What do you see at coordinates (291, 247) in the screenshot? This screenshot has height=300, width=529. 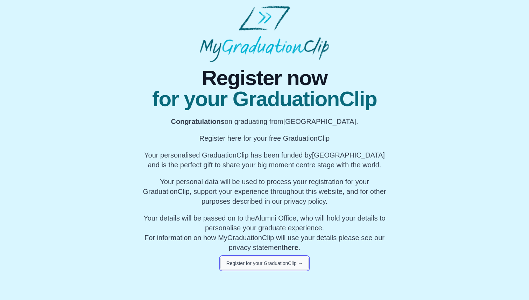 I see `a: here` at bounding box center [291, 247].